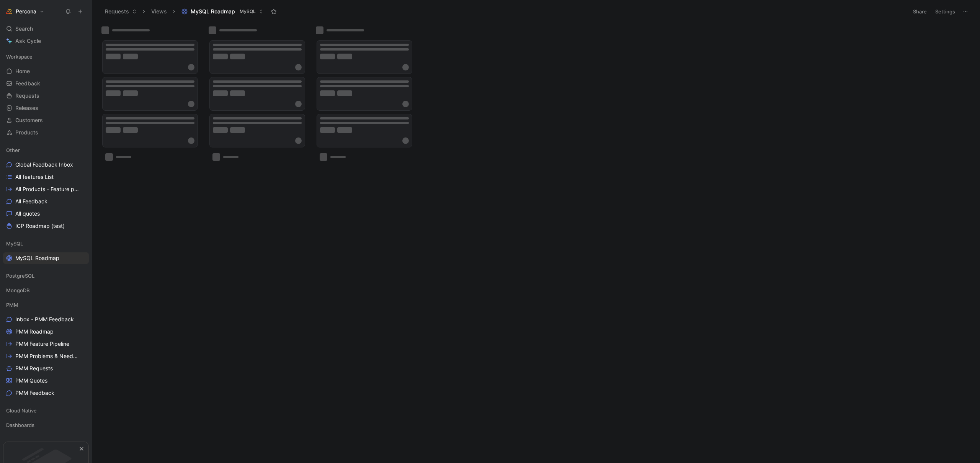 Image resolution: width=980 pixels, height=463 pixels. Describe the element at coordinates (27, 108) in the screenshot. I see `span: Releases` at that location.